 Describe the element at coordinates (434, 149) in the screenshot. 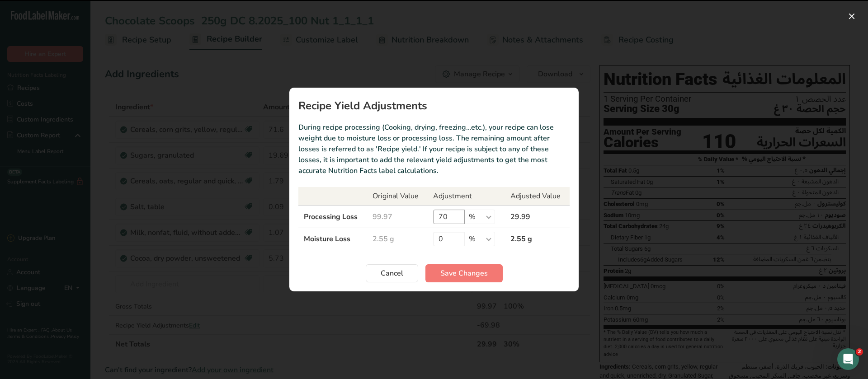

I see `p: During recipe processing (Cooking, drying, freezing…etc.), your recipe can lose weight due to moi...` at that location.